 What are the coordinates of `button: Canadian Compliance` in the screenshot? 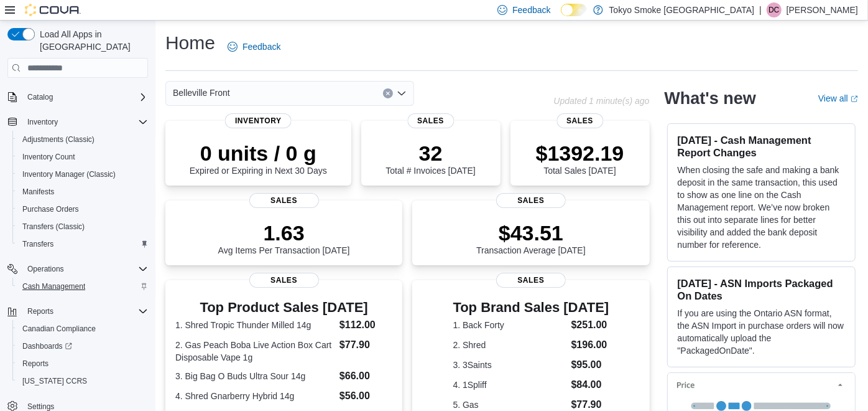 It's located at (83, 329).